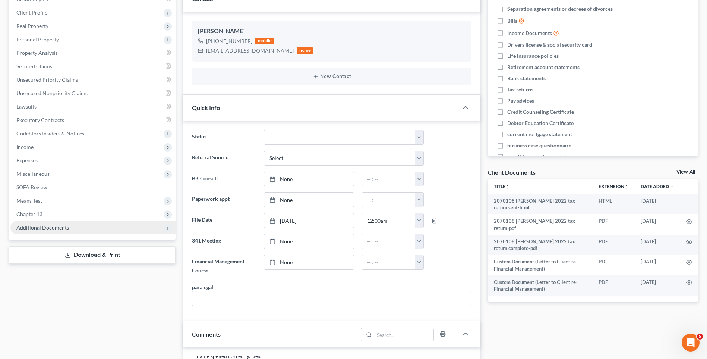 The image size is (707, 359). Describe the element at coordinates (265, 41) in the screenshot. I see `div: mobile` at that location.